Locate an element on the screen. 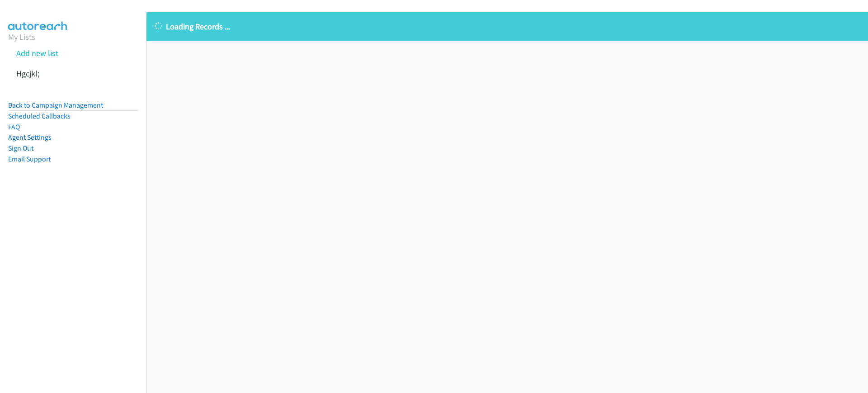 This screenshot has height=393, width=868. a: Sign Out is located at coordinates (21, 148).